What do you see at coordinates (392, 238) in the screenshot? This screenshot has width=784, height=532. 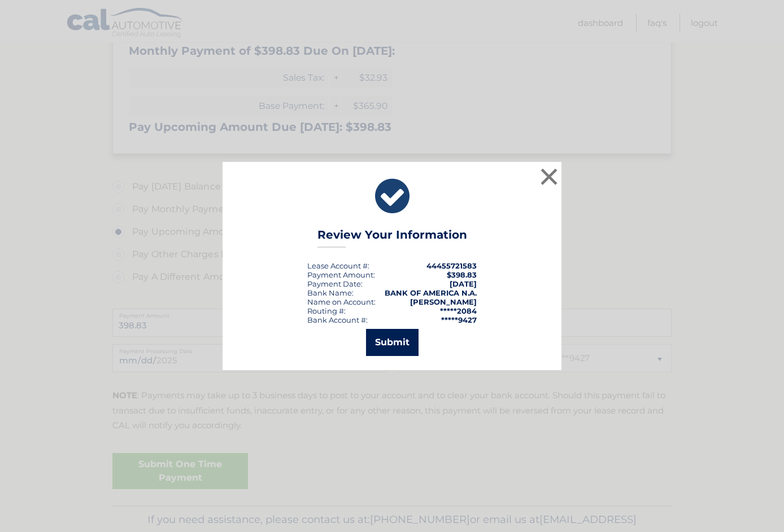 I see `h3: Review Your Information` at bounding box center [392, 238].